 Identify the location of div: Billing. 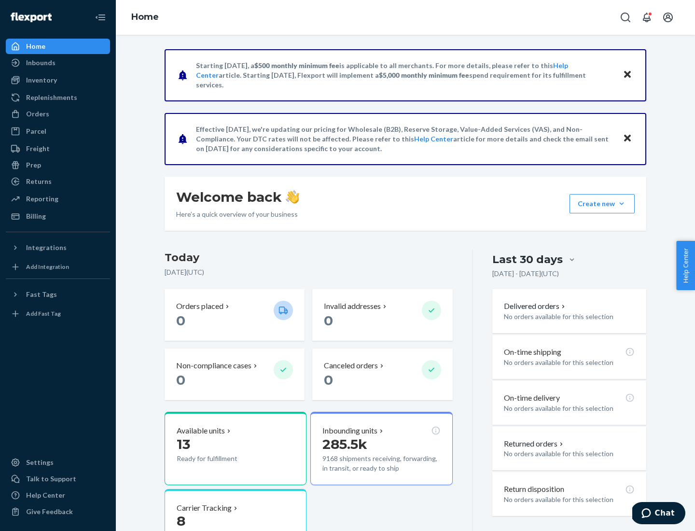
(36, 216).